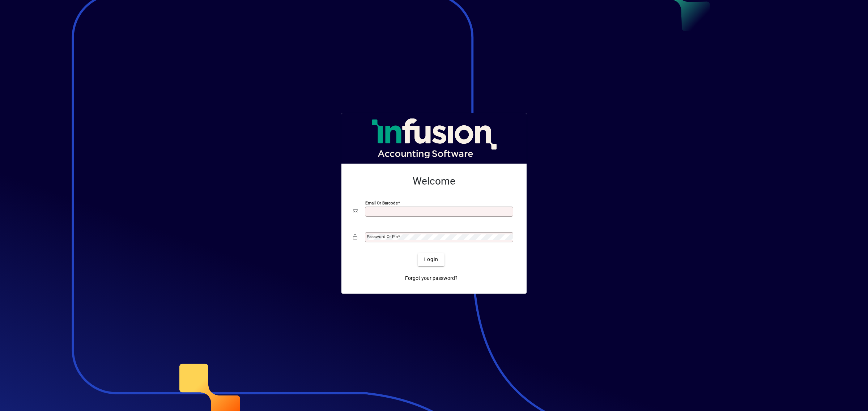  I want to click on span: Forgot your password?, so click(431, 278).